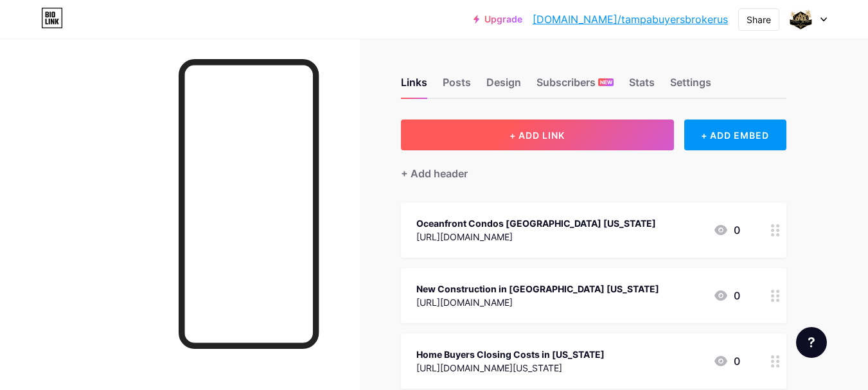 The image size is (868, 390). What do you see at coordinates (735, 135) in the screenshot?
I see `div: + ADD EMBED` at bounding box center [735, 135].